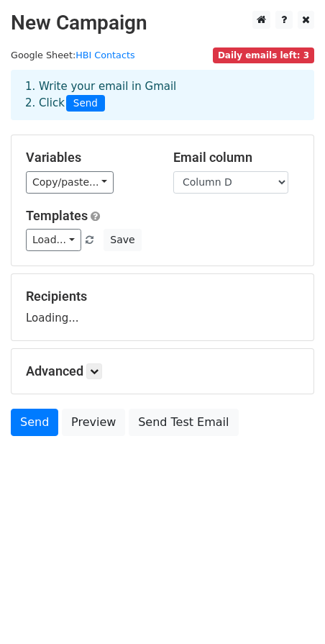 Image resolution: width=325 pixels, height=644 pixels. I want to click on a: Send Test Email, so click(183, 422).